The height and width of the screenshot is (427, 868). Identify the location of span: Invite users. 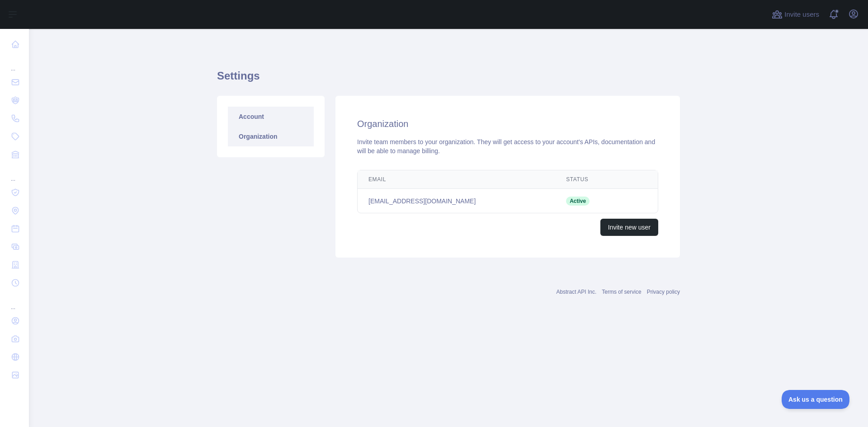
(801, 15).